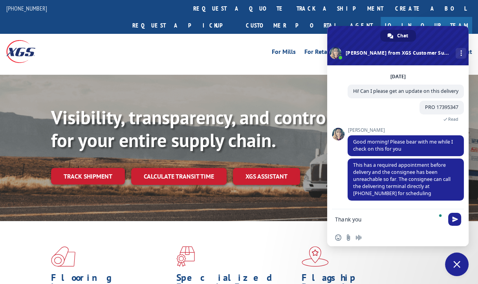 This screenshot has height=284, width=478. Describe the element at coordinates (403, 36) in the screenshot. I see `span: Chat` at that location.